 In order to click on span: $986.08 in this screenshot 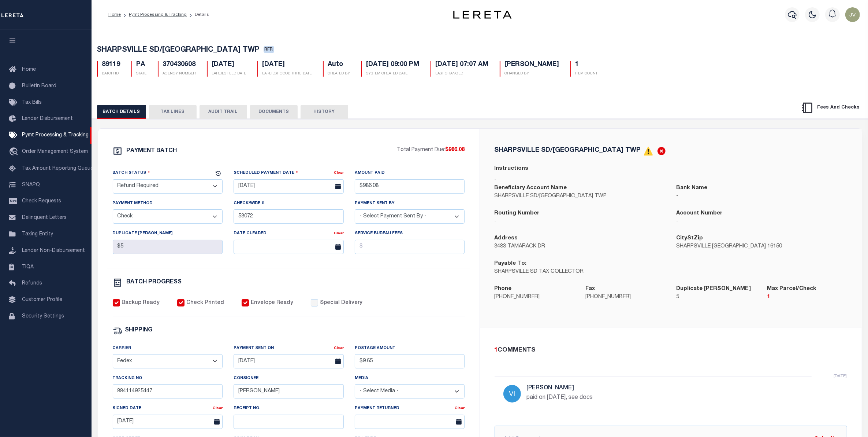, I will do `click(455, 150)`.